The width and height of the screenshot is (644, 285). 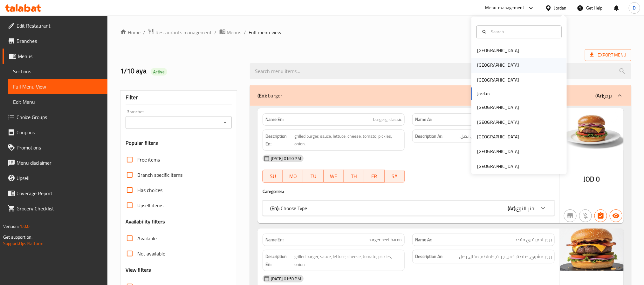 What do you see at coordinates (24, 244) in the screenshot?
I see `a: Support.OpsPlatform` at bounding box center [24, 244].